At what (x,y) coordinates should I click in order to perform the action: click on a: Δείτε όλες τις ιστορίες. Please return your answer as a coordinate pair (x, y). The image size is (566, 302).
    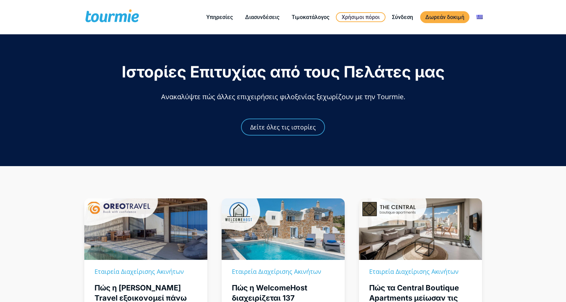
    Looking at the image, I should click on (283, 127).